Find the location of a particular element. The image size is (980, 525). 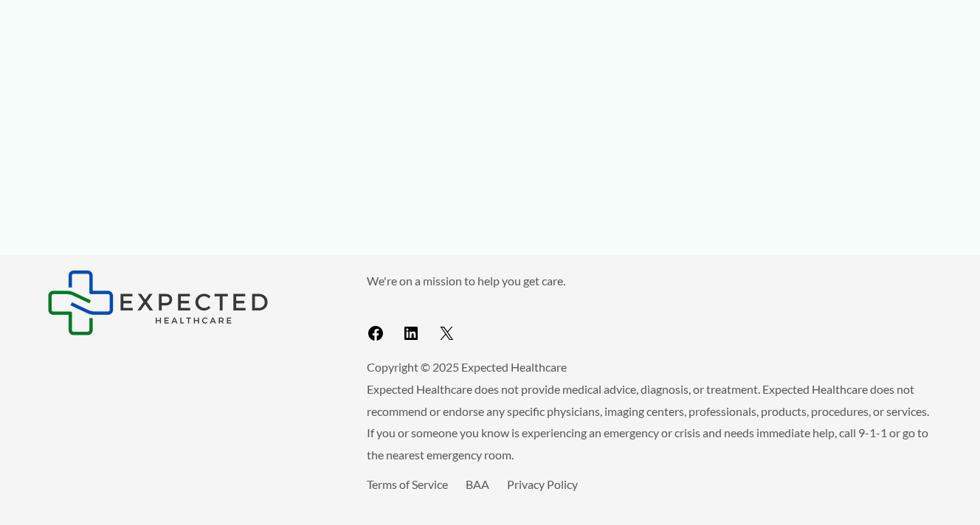

a: Terms of Service is located at coordinates (407, 484).